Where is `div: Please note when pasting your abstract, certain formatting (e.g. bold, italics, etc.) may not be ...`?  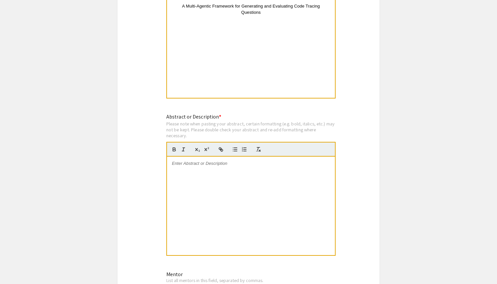 div: Please note when pasting your abstract, certain formatting (e.g. bold, italics, etc.) may not be ... is located at coordinates (251, 130).